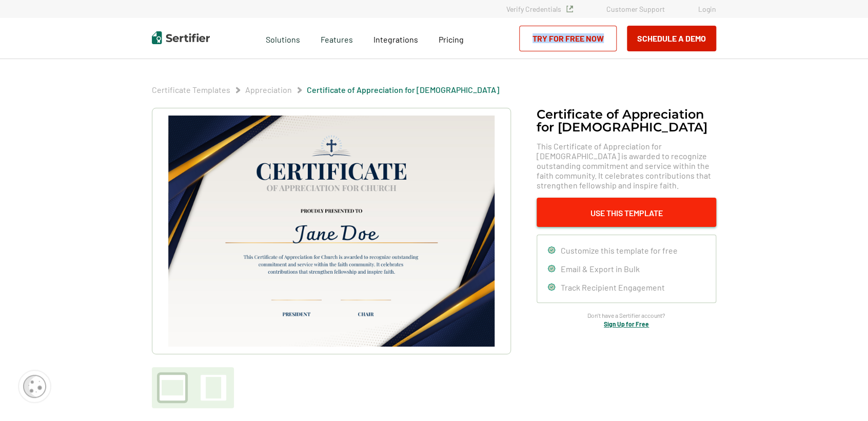 The image size is (868, 421). Describe the element at coordinates (612, 287) in the screenshot. I see `span: Track Recipient Engagement` at that location.